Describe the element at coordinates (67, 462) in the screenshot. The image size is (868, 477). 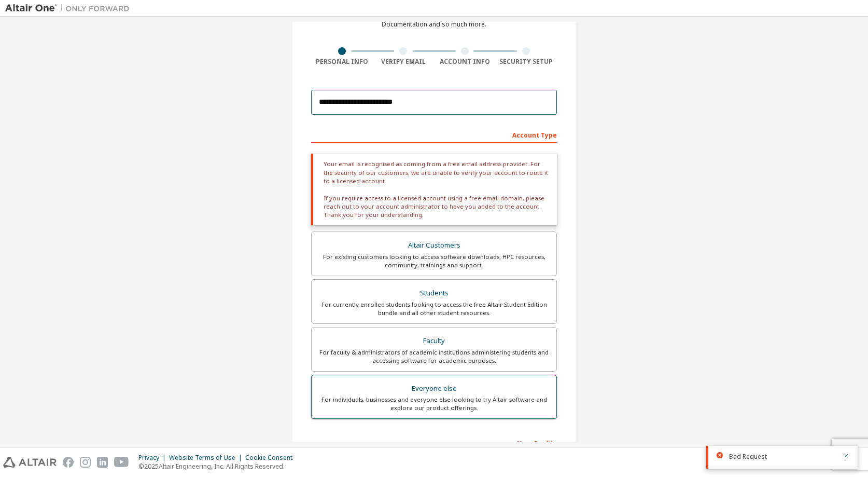
I see `img: facebook.svg` at that location.